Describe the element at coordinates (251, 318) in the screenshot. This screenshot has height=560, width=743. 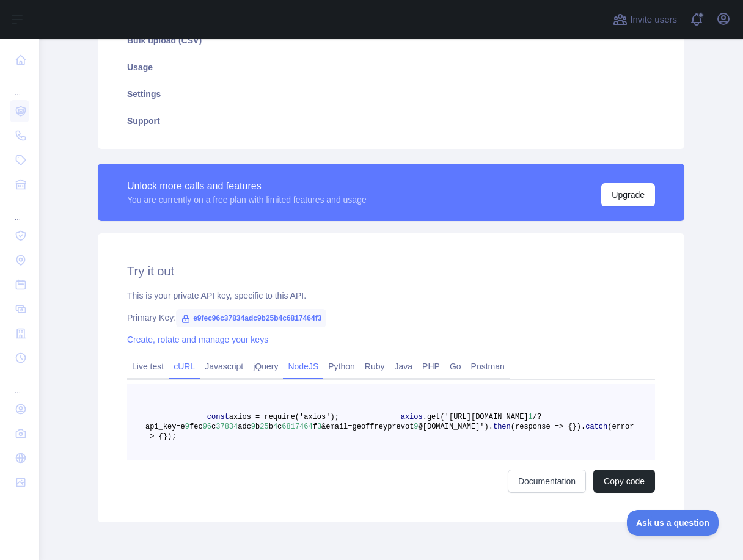
I see `span: e9fec96c37834adc9b25b4c6817464f3` at that location.